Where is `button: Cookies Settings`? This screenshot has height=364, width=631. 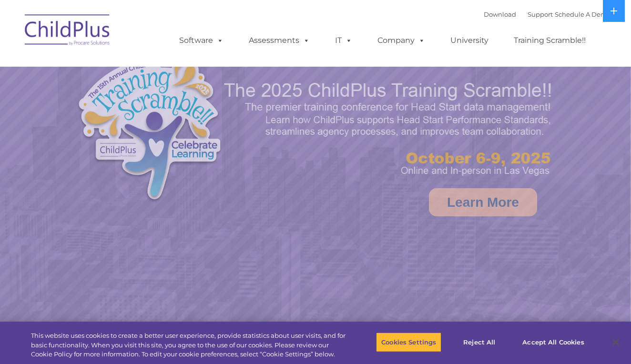
button: Cookies Settings is located at coordinates (408, 342).